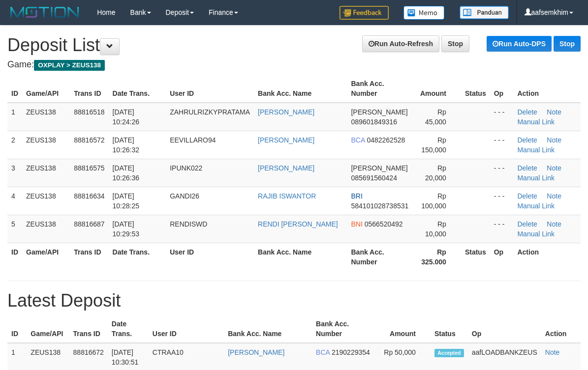 The height and width of the screenshot is (370, 588). I want to click on span: RENDISWD, so click(189, 224).